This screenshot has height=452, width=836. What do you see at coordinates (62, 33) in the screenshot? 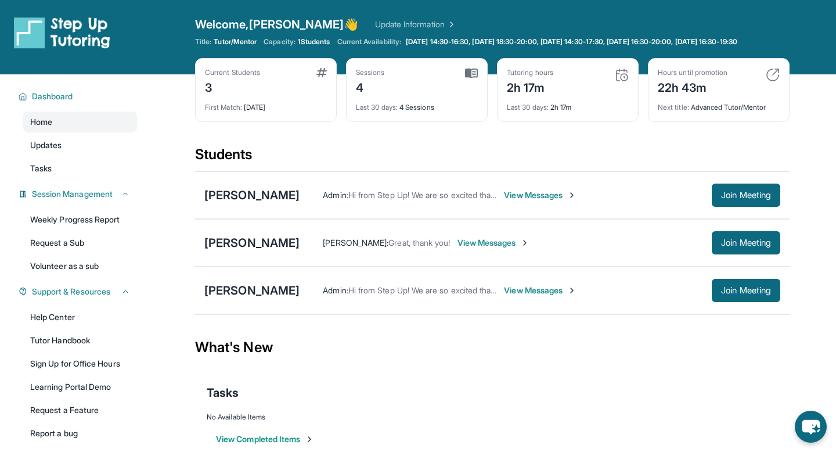
I see `img: logo` at bounding box center [62, 33].